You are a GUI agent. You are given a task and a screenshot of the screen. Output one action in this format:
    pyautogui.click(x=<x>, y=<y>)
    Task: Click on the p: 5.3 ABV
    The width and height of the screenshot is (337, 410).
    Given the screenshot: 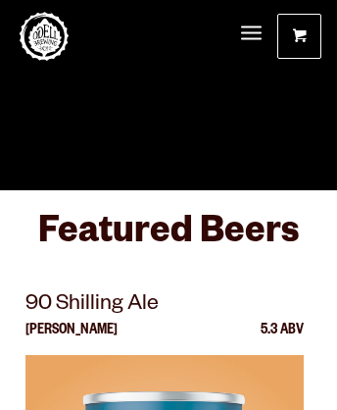 What is the action you would take?
    pyautogui.click(x=282, y=339)
    